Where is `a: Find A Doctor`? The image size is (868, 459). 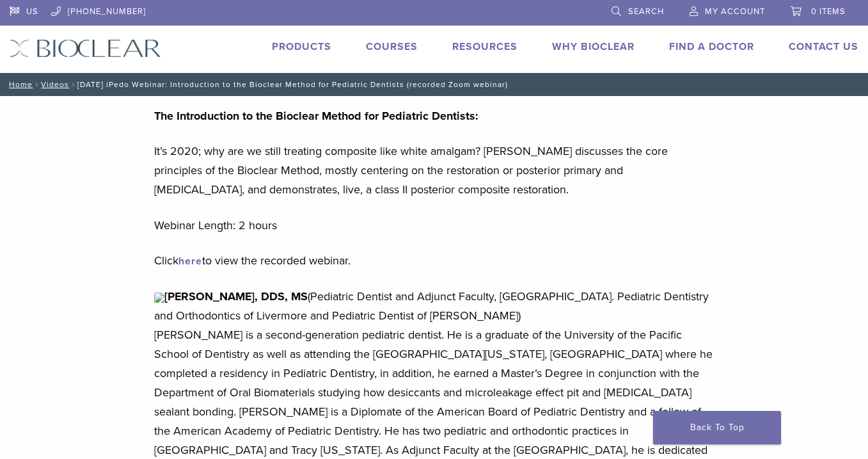
a: Find A Doctor is located at coordinates (711, 47).